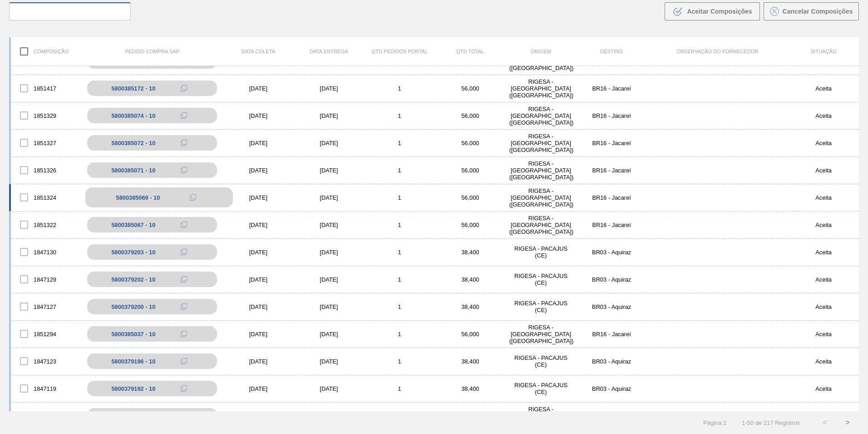 This screenshot has height=434, width=868. What do you see at coordinates (329, 51) in the screenshot?
I see `div: Data Entrega` at bounding box center [329, 51].